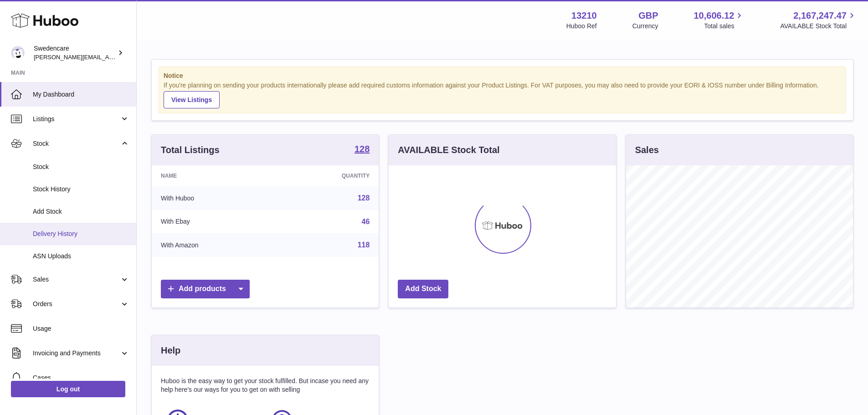 This screenshot has height=415, width=868. What do you see at coordinates (192, 100) in the screenshot?
I see `a: View Listings` at bounding box center [192, 100].